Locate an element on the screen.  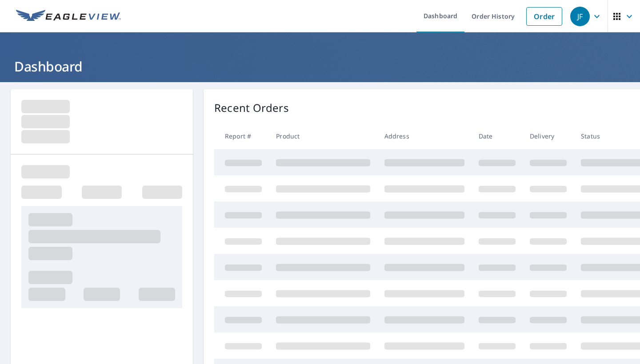
th: Delivery is located at coordinates (549, 136).